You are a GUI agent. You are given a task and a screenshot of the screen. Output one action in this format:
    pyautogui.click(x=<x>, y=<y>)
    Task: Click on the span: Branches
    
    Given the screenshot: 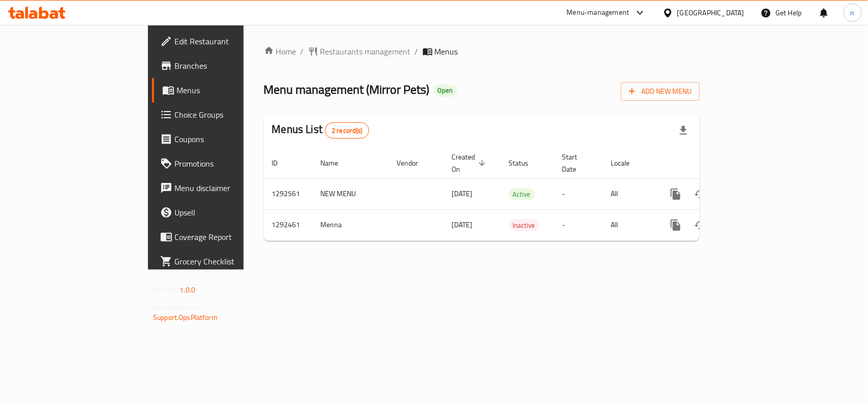 What is the action you would take?
    pyautogui.click(x=229, y=66)
    